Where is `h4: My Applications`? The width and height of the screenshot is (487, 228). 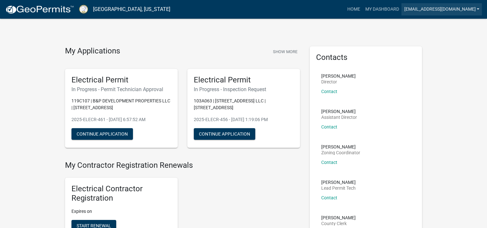
h4: My Applications is located at coordinates (92, 51).